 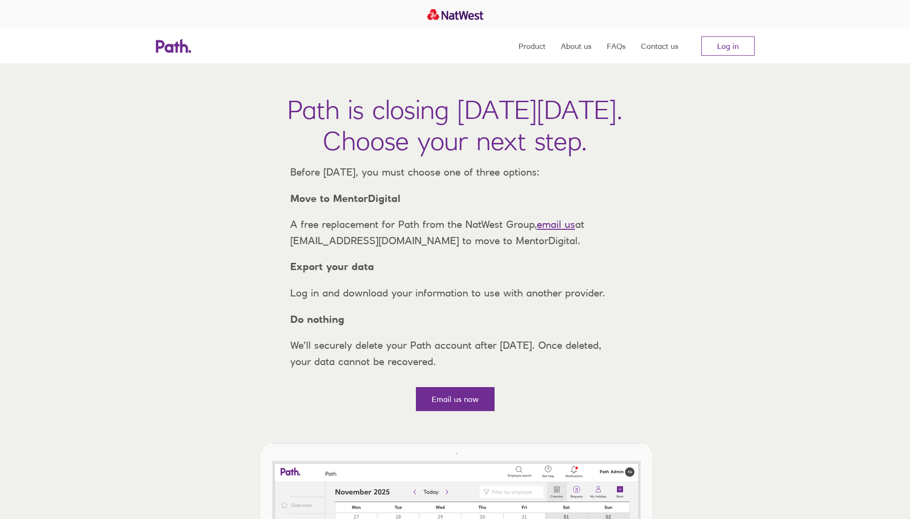 What do you see at coordinates (455, 399) in the screenshot?
I see `a: Email us now` at bounding box center [455, 399].